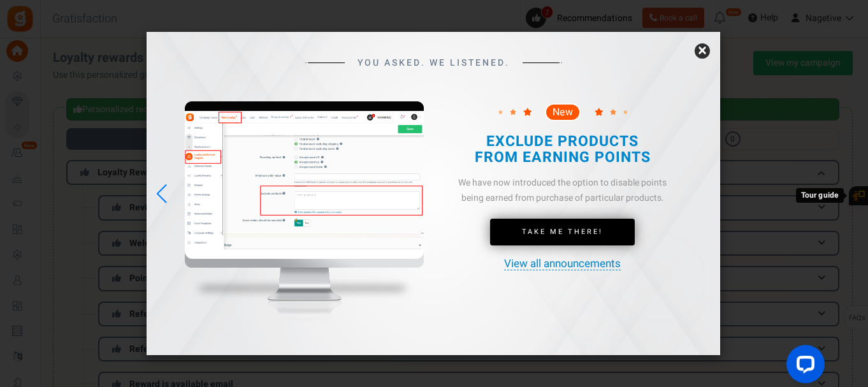  What do you see at coordinates (562, 232) in the screenshot?
I see `a: Take Me There!` at bounding box center [562, 232].